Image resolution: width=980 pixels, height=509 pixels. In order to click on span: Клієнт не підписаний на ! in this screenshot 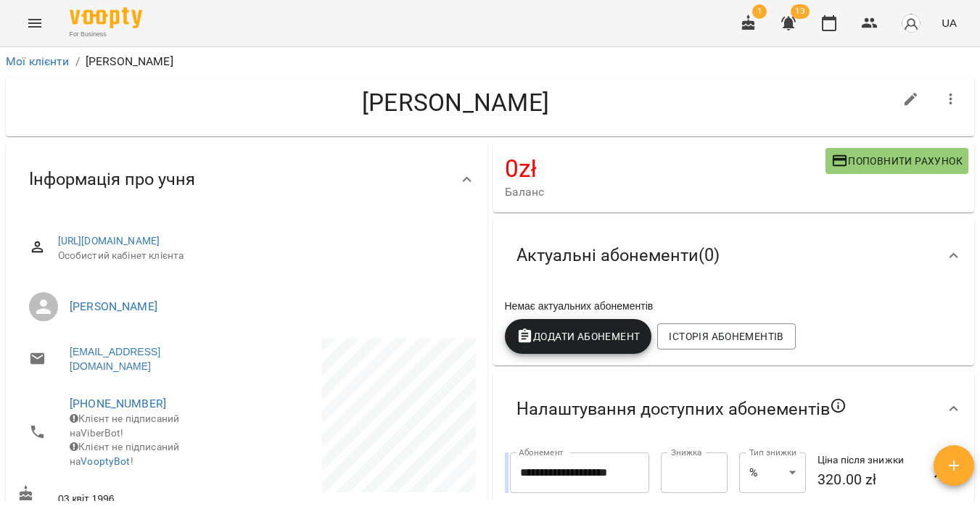, I will do `click(124, 454)`.